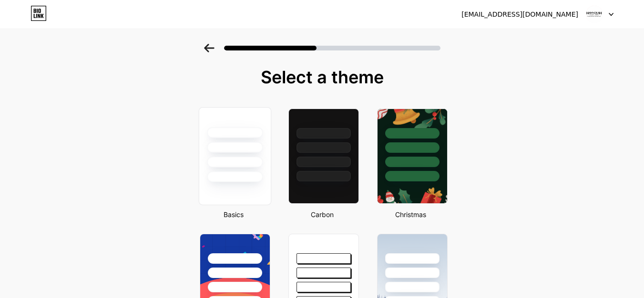  I want to click on div: Christmas, so click(411, 214).